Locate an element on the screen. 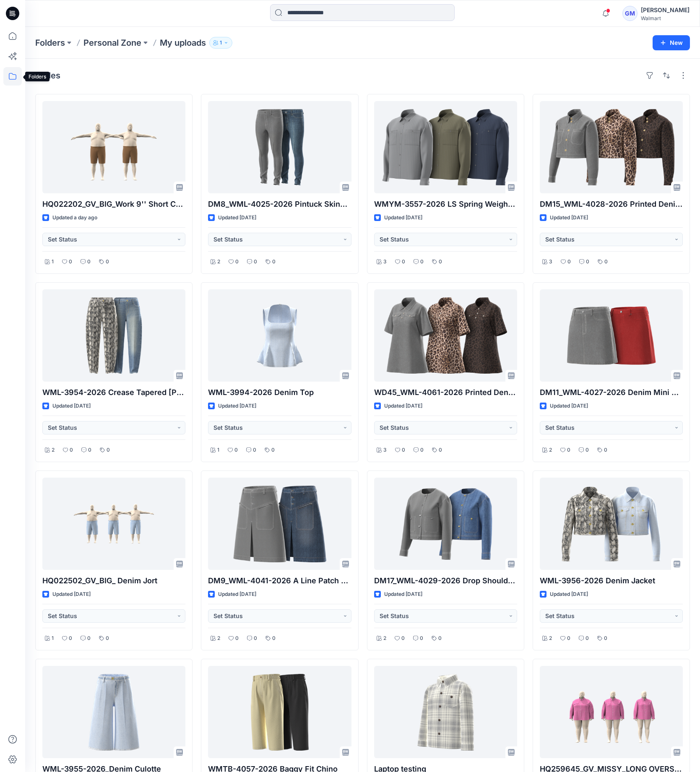 Image resolution: width=700 pixels, height=772 pixels. p: WMYM-3557-2026 LS Spring Weight Shirt is located at coordinates (445, 204).